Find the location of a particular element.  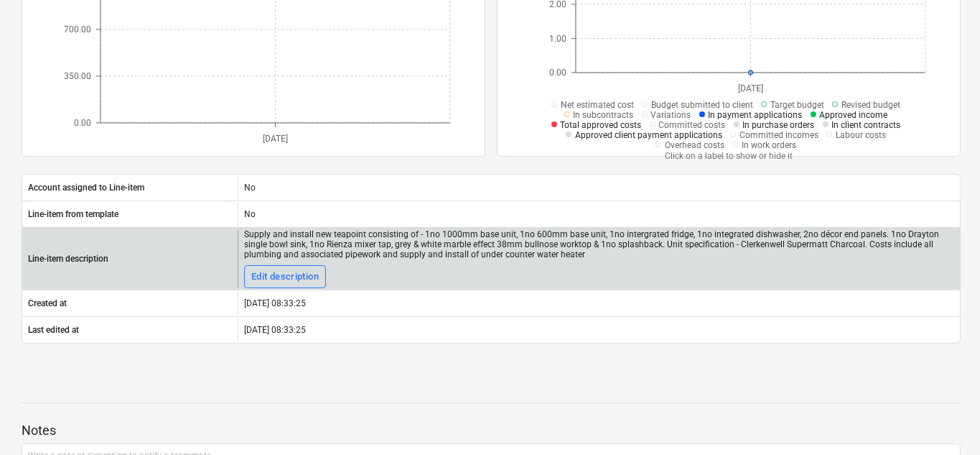

span: Budget submitted to client is located at coordinates (702, 105).